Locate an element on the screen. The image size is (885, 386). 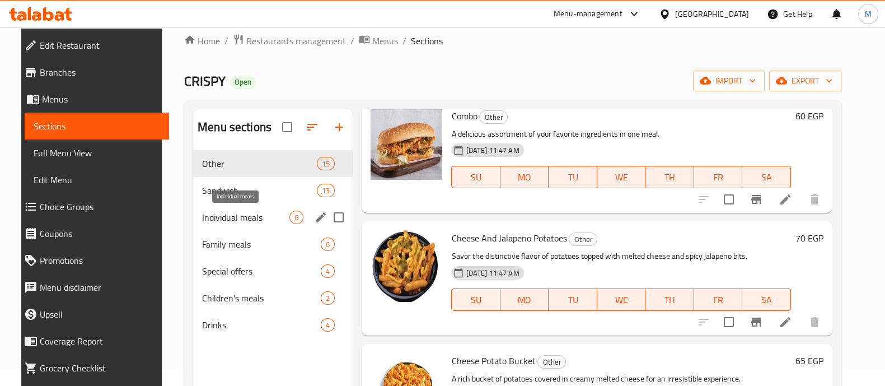
span: 15 is located at coordinates (326, 163).